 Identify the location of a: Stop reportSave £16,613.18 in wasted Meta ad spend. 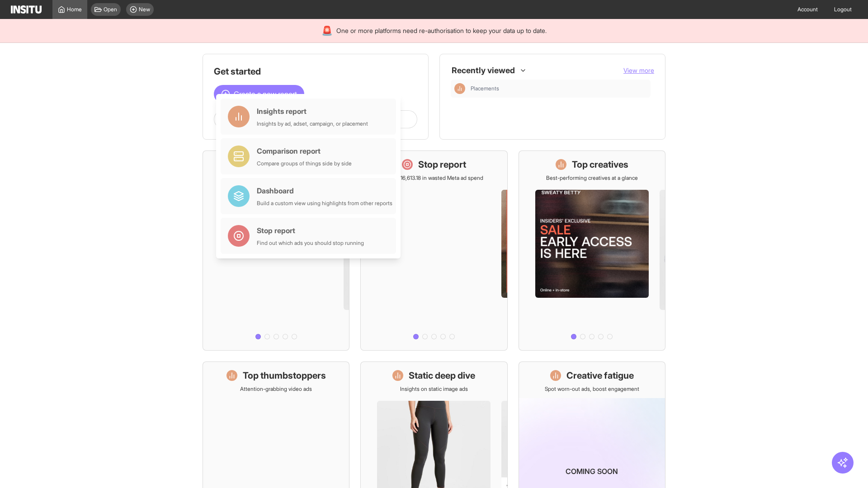
(434, 251).